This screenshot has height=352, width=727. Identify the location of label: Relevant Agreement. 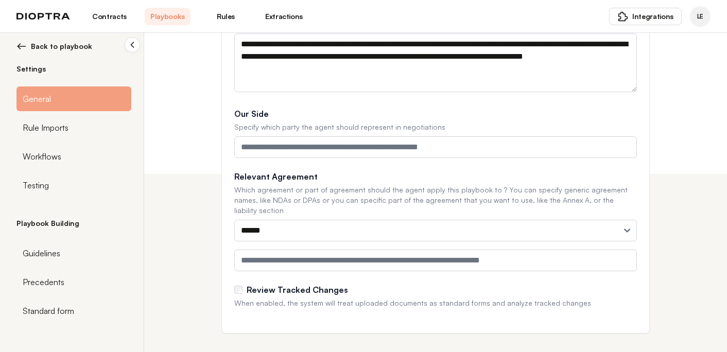
(435, 177).